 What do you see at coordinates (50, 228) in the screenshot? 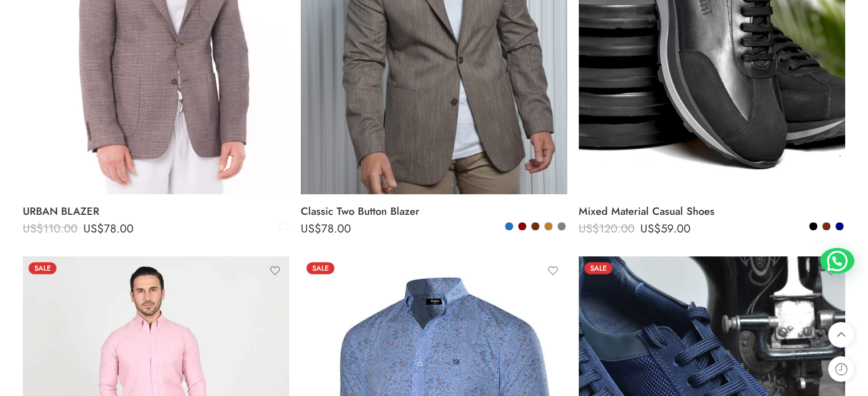
I see `bdi: 110.00` at bounding box center [50, 228].